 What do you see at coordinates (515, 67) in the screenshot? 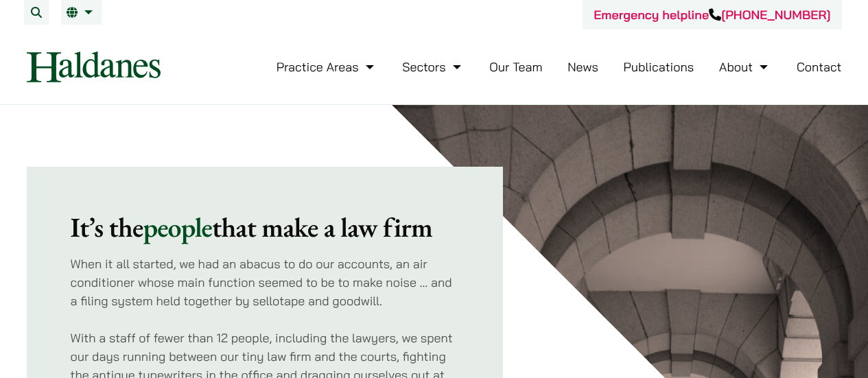
I see `a: Our Team` at bounding box center [515, 67].